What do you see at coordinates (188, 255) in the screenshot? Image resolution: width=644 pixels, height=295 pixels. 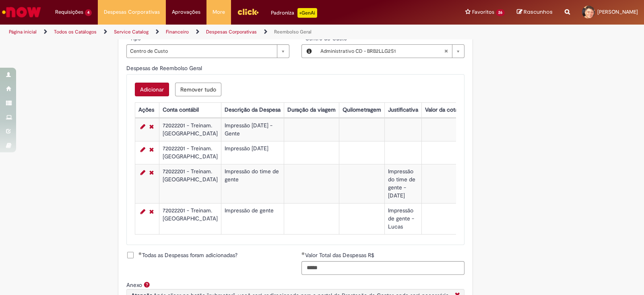 I see `span: Todas as Despesas foram adicionadas?` at bounding box center [188, 255].